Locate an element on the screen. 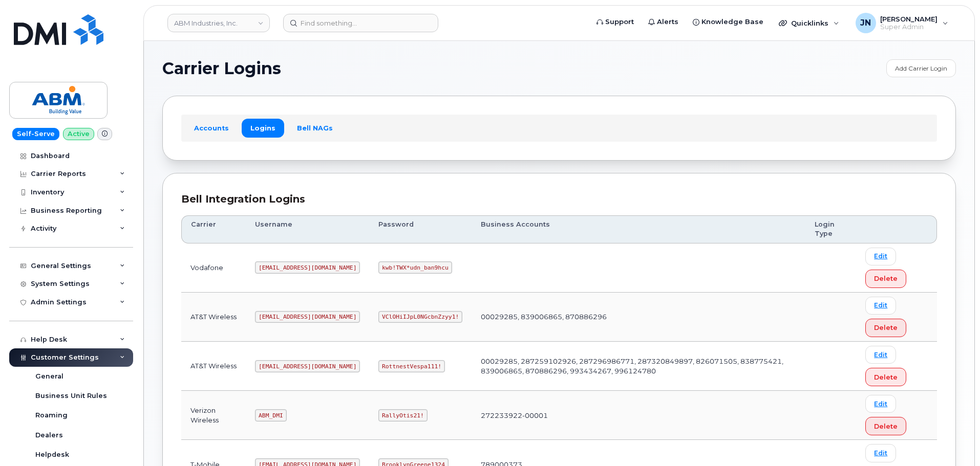 The image size is (980, 466). td: 00029285, 287259102926, 287296986771, 287320849897, 826071505, 838775421, 839006865, 870886296, 9... is located at coordinates (639, 367).